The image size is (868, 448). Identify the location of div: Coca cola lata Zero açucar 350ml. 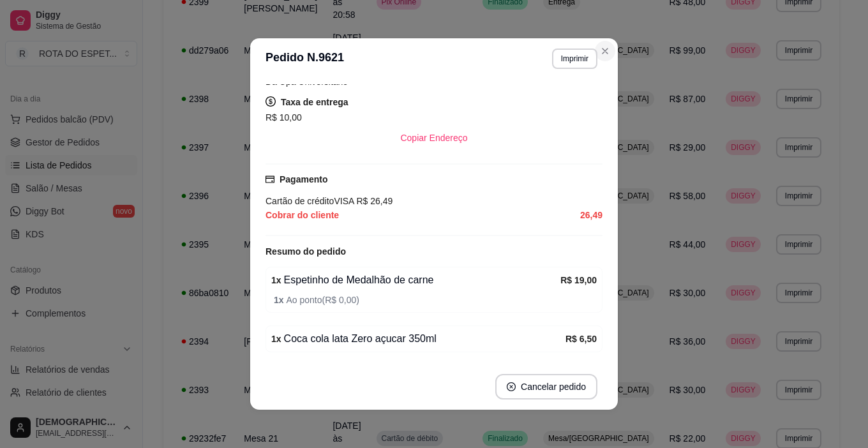
(417, 339).